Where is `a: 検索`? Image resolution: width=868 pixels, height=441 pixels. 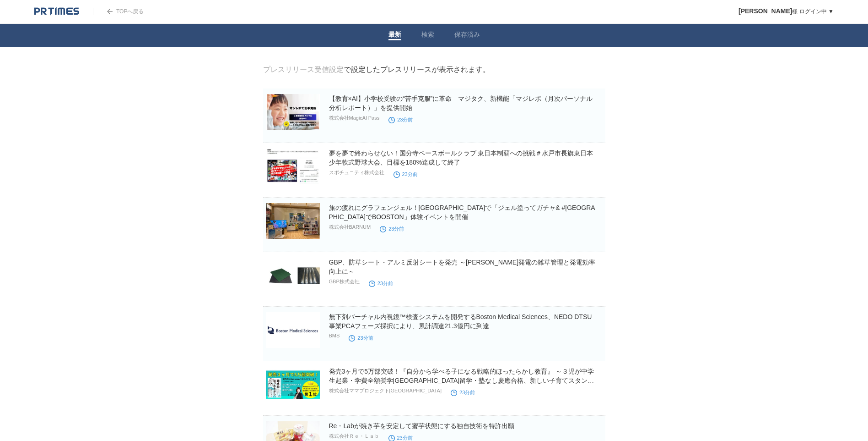 a: 検索 is located at coordinates (428, 35).